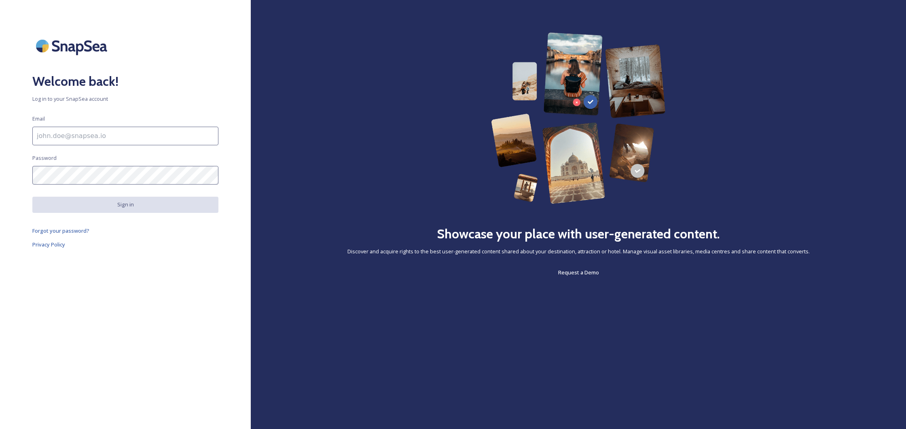  What do you see at coordinates (578, 234) in the screenshot?
I see `h2: Showcase your place with user-generated content.` at bounding box center [578, 234].